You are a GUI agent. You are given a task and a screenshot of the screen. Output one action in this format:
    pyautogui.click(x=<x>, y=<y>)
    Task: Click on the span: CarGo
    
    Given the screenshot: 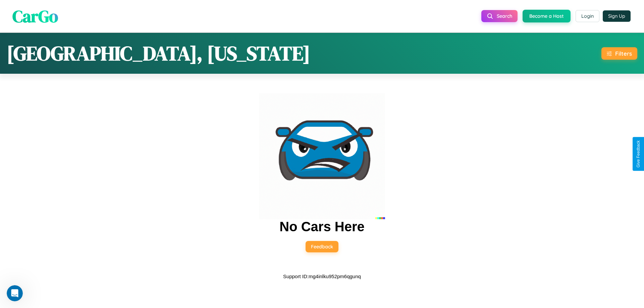 What is the action you would take?
    pyautogui.click(x=36, y=16)
    